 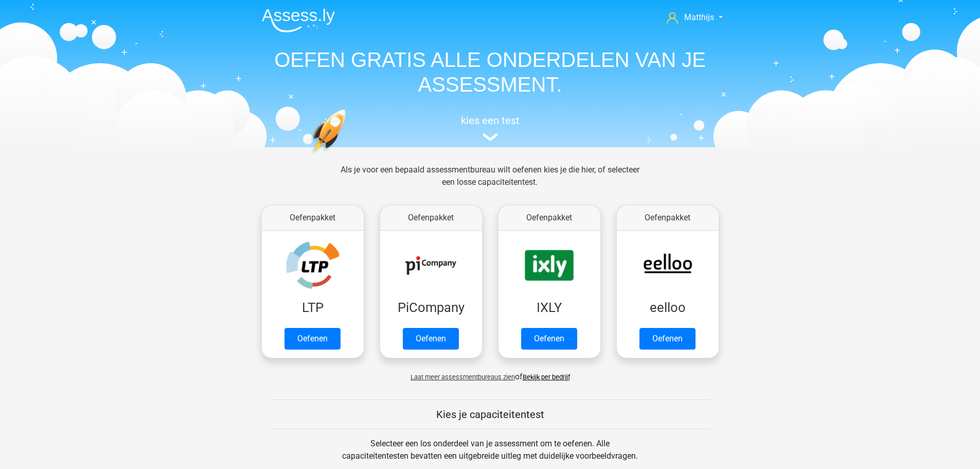 I want to click on h5: Kies je capaciteitentest, so click(x=490, y=414).